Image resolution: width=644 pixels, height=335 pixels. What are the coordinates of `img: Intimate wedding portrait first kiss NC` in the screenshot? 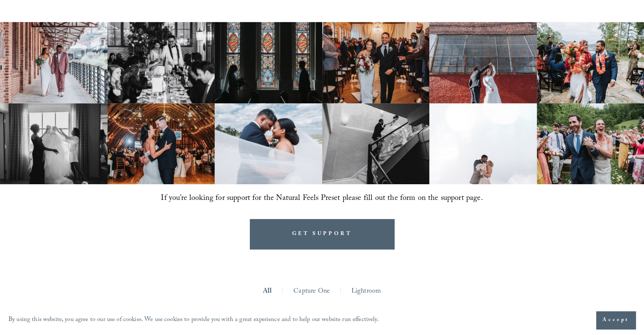 It's located at (483, 143).